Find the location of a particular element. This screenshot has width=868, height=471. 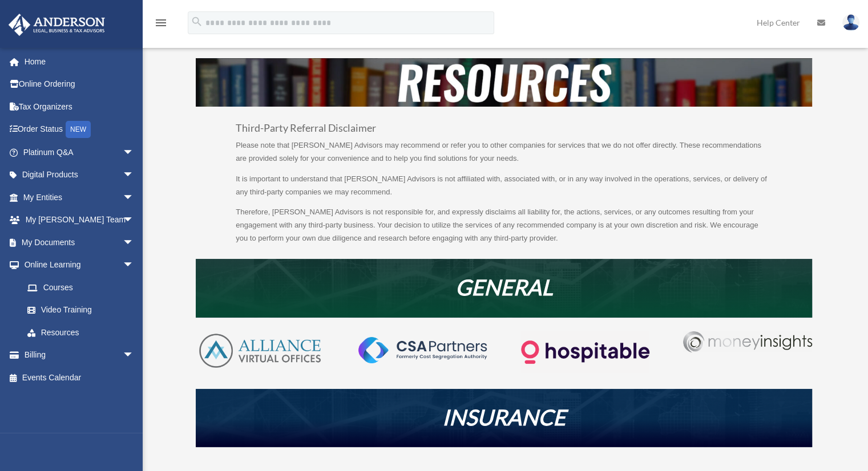

a: menu is located at coordinates (161, 25).